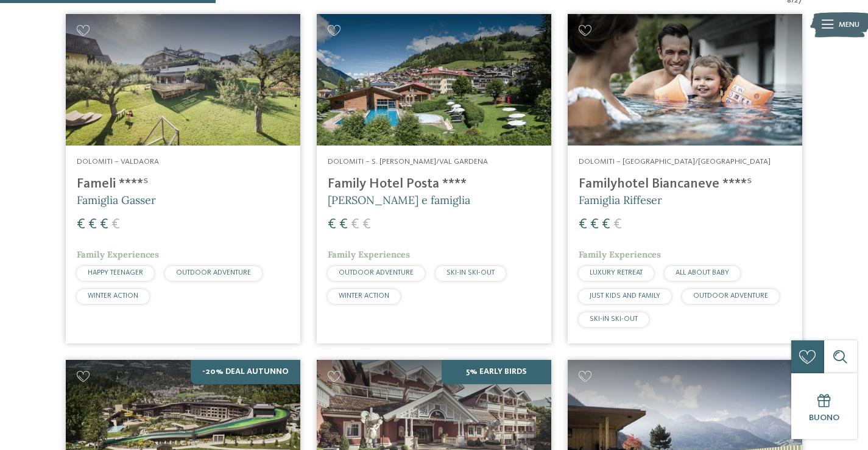  I want to click on span: ALL ABOUT BABY, so click(702, 273).